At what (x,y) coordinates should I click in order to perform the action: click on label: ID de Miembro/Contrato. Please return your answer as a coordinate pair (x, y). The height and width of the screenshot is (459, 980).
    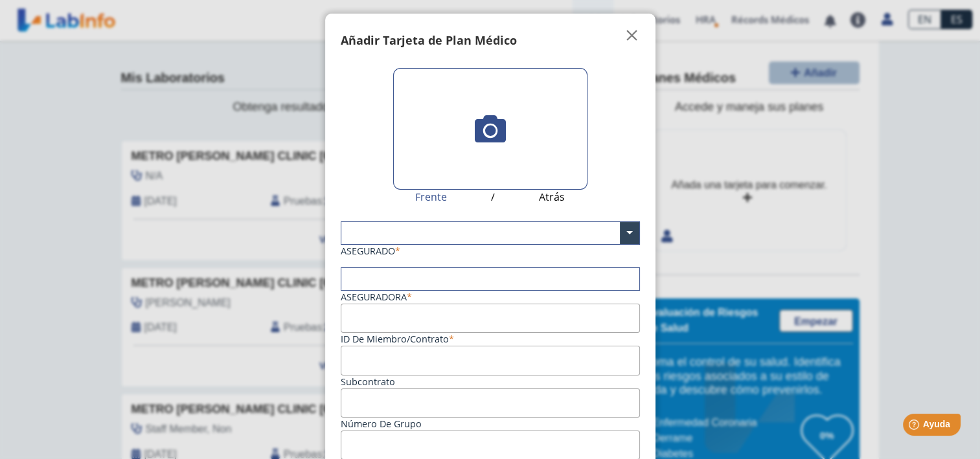
    Looking at the image, I should click on (397, 339).